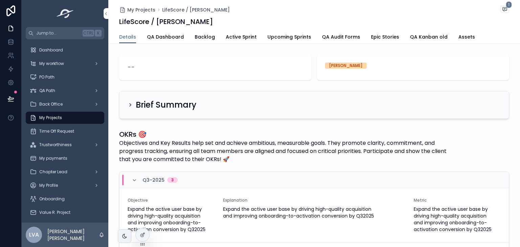  I want to click on span: Active Sprint, so click(241, 37).